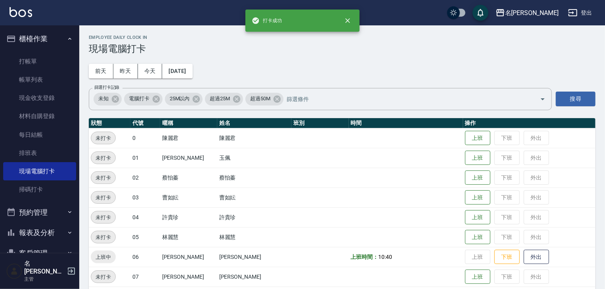  Describe the element at coordinates (40, 135) in the screenshot. I see `a: 每日結帳` at that location.